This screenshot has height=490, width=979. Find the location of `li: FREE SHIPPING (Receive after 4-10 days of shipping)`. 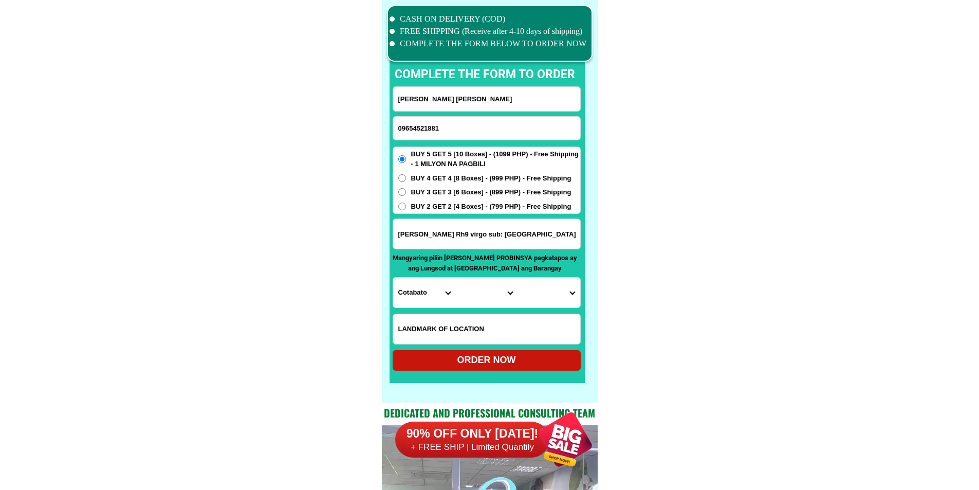

li: FREE SHIPPING (Receive after 4-10 days of shipping) is located at coordinates (488, 31).